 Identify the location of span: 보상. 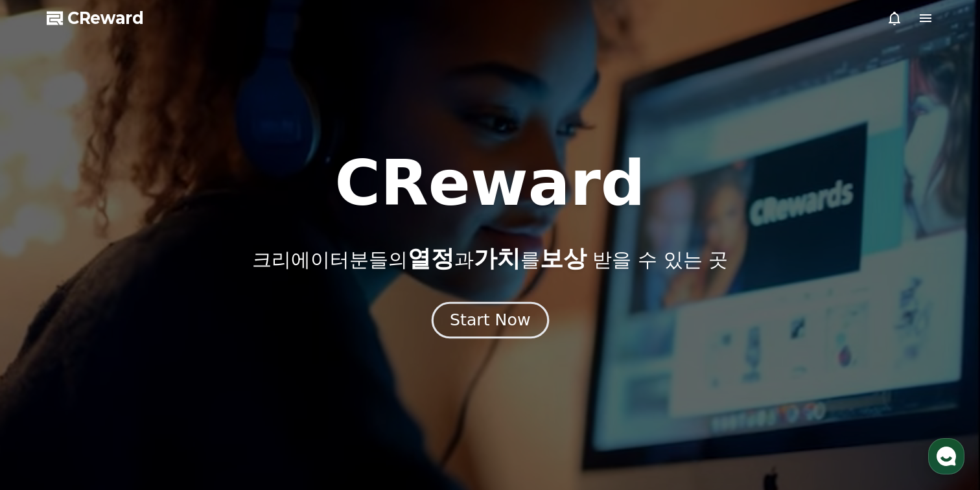
(564, 258).